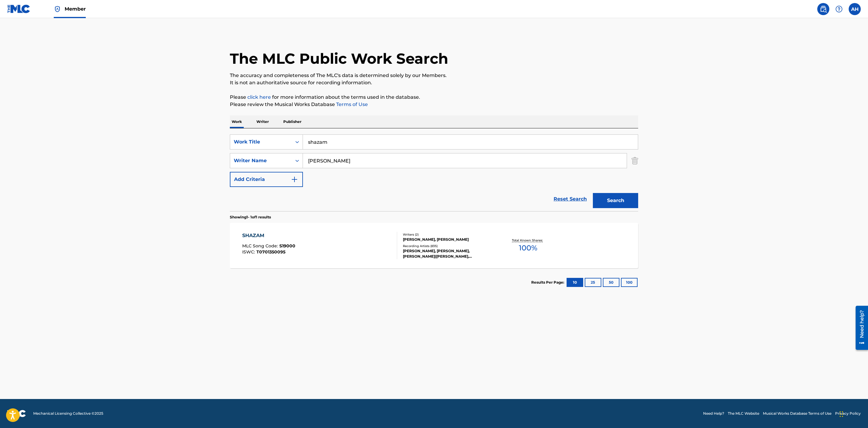 Image resolution: width=868 pixels, height=428 pixels. I want to click on div: Help, so click(839, 9).